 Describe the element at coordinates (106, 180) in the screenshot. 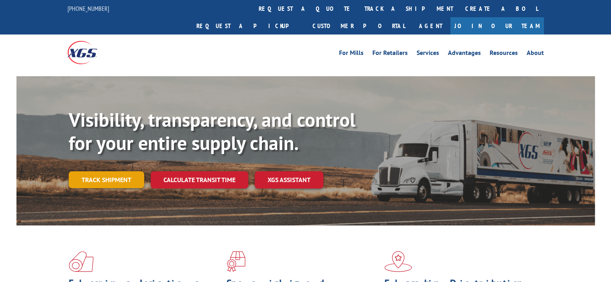

I see `a: Track shipment` at that location.